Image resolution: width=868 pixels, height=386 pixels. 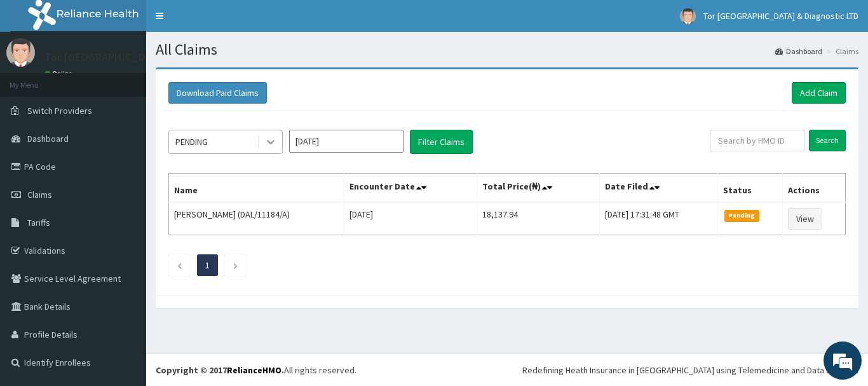 What do you see at coordinates (757, 140) in the screenshot?
I see `input: Search by HMO ID` at bounding box center [757, 140].